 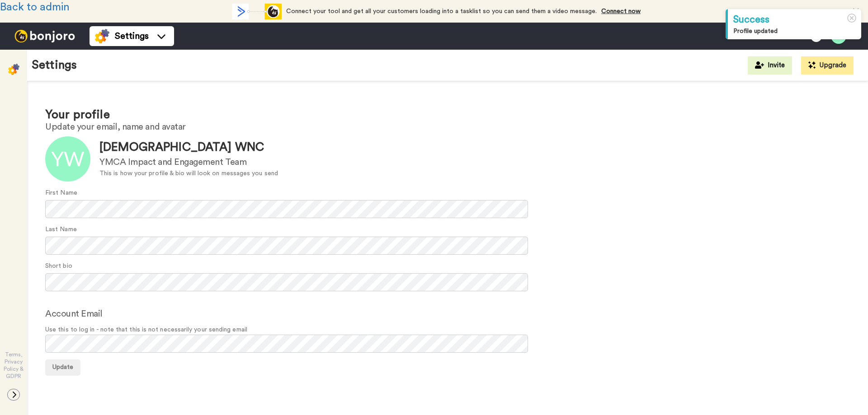 What do you see at coordinates (74, 314) in the screenshot?
I see `label: Account Email` at bounding box center [74, 314].